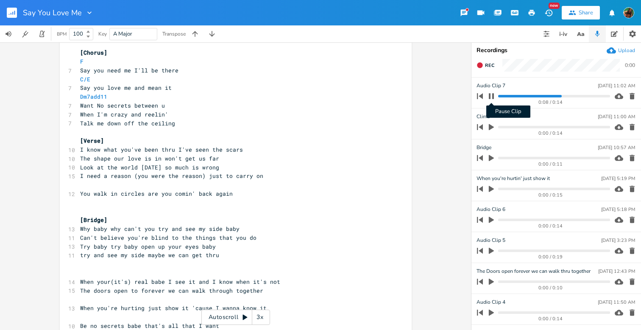  What do you see at coordinates (128, 123) in the screenshot?
I see `span: Talk me down off the ceiling` at bounding box center [128, 123].